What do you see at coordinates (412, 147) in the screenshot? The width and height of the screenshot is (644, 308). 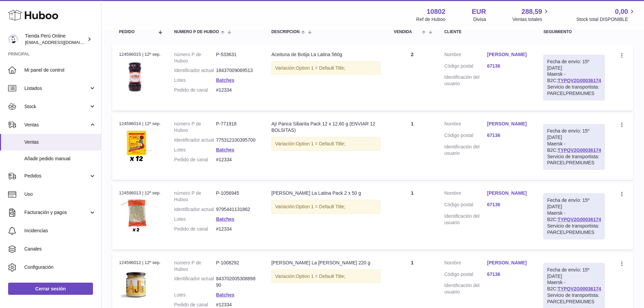 I see `td: 1` at bounding box center [412, 147].